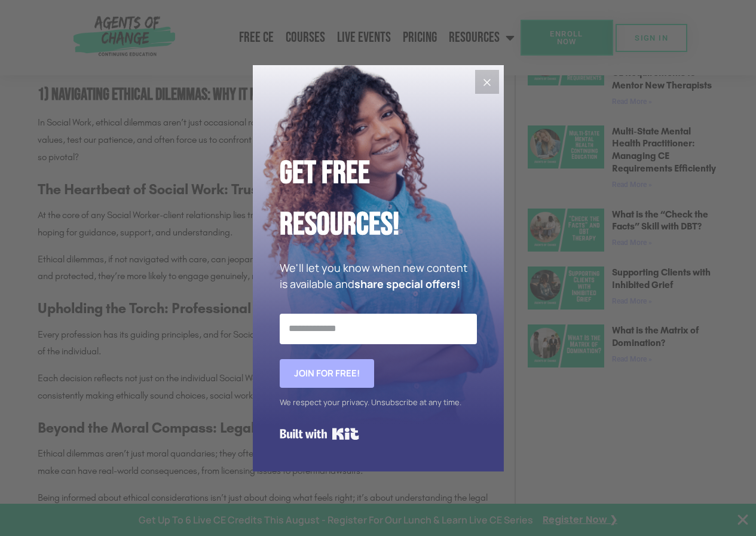 The width and height of the screenshot is (756, 536). Describe the element at coordinates (327, 373) in the screenshot. I see `button: Join for FREE!` at that location.